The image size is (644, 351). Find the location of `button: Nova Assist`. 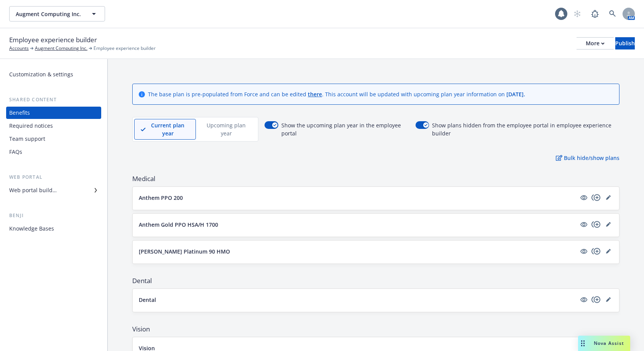

button: Nova Assist is located at coordinates (604, 344).